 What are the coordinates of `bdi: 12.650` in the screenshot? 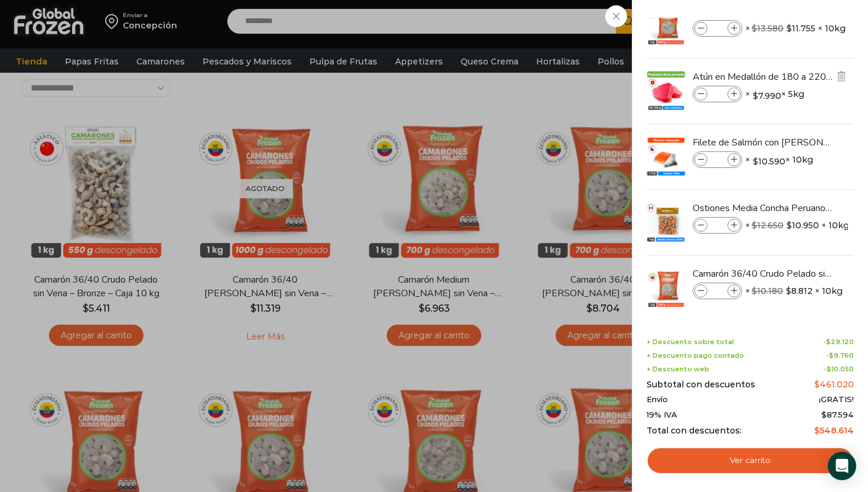 It's located at (768, 225).